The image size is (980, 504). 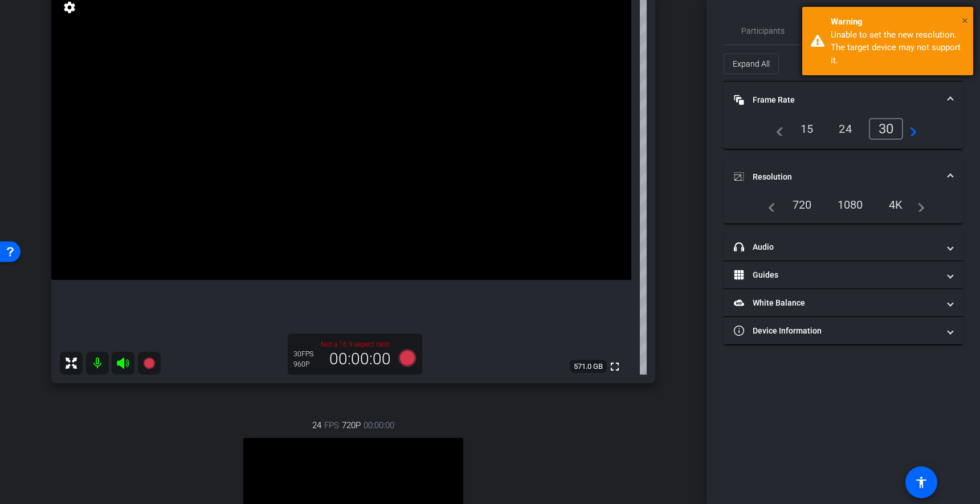 I want to click on div: Unable to set the new resolution. The target device may not support it., so click(x=897, y=48).